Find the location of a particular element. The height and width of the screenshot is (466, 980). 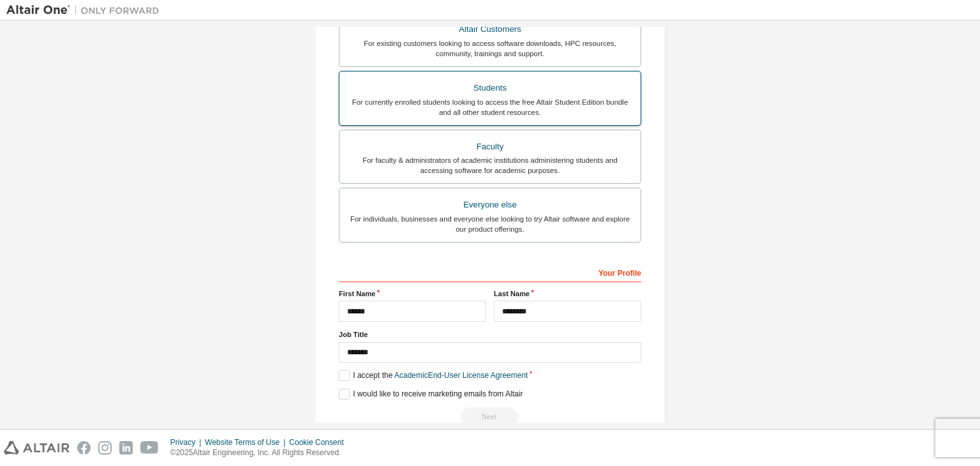

label: Job Title is located at coordinates (490, 334).